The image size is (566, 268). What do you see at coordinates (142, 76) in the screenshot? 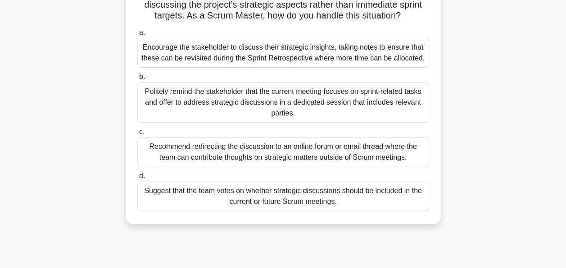
I see `span: b.` at bounding box center [142, 76].